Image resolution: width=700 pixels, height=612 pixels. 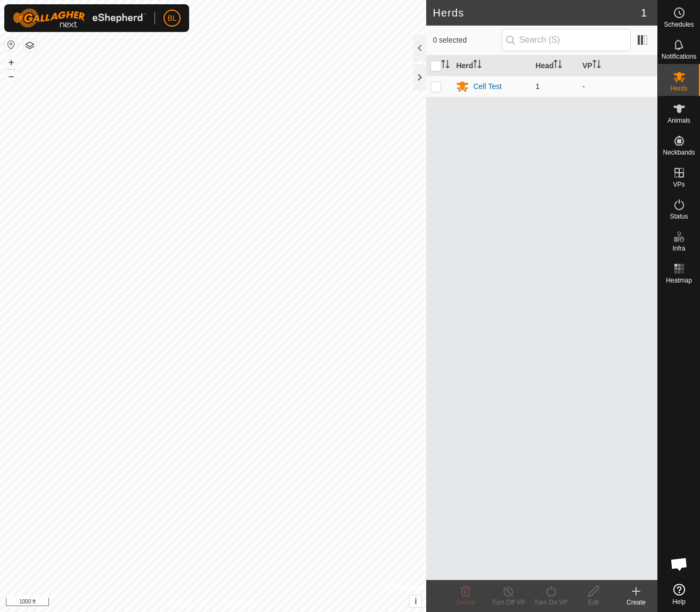 I want to click on span: Notifications, so click(x=679, y=56).